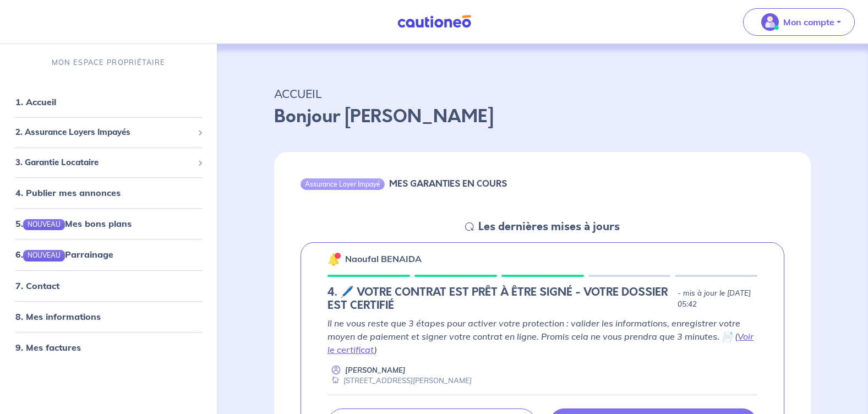 The height and width of the screenshot is (414, 868). What do you see at coordinates (808, 22) in the screenshot?
I see `p: Mon compte` at bounding box center [808, 22].